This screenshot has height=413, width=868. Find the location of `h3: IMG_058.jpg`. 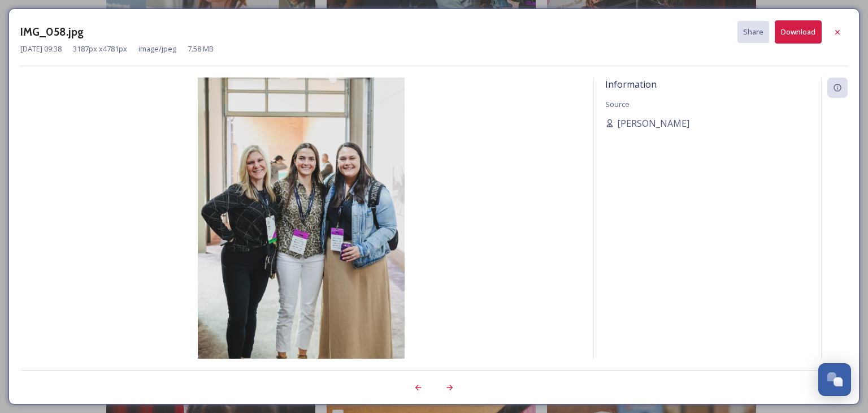

h3: IMG_058.jpg is located at coordinates (52, 32).